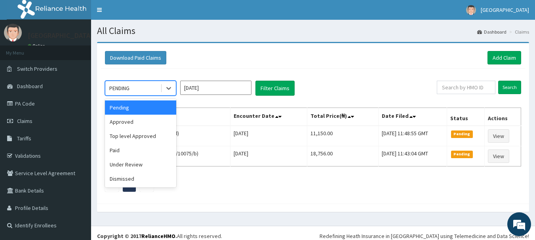 The image size is (535, 240). Describe the element at coordinates (37, 69) in the screenshot. I see `span: Switch Providers` at that location.